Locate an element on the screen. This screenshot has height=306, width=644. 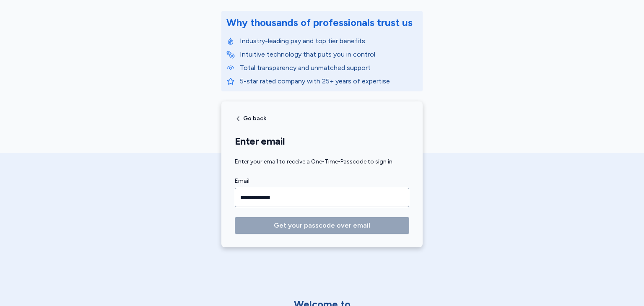
p: Total transparency and unmatched support is located at coordinates (329, 68).